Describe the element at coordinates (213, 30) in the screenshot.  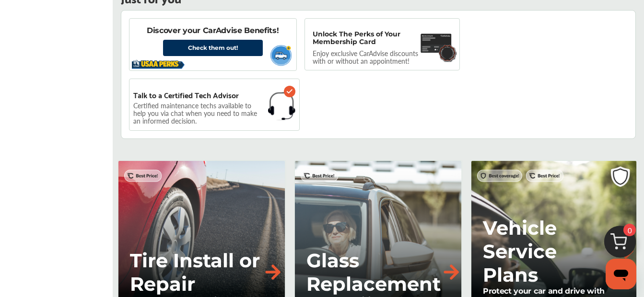
I see `p: Discover your CarAdvise Benefits!` at that location.